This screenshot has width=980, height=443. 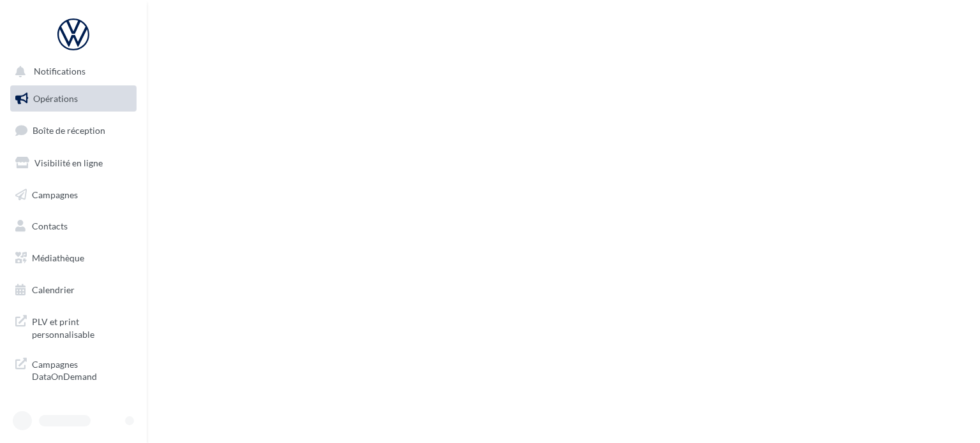 What do you see at coordinates (53, 289) in the screenshot?
I see `span: Calendrier` at bounding box center [53, 289].